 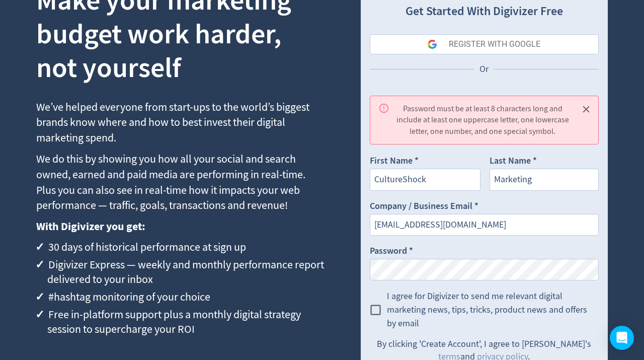 What do you see at coordinates (513, 161) in the screenshot?
I see `label: Last Name *` at bounding box center [513, 161].